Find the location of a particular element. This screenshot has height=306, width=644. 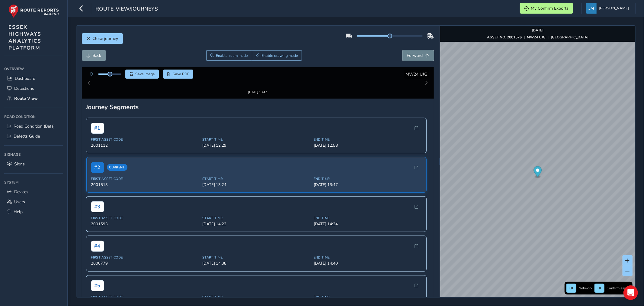

a: Users is located at coordinates (34, 202).